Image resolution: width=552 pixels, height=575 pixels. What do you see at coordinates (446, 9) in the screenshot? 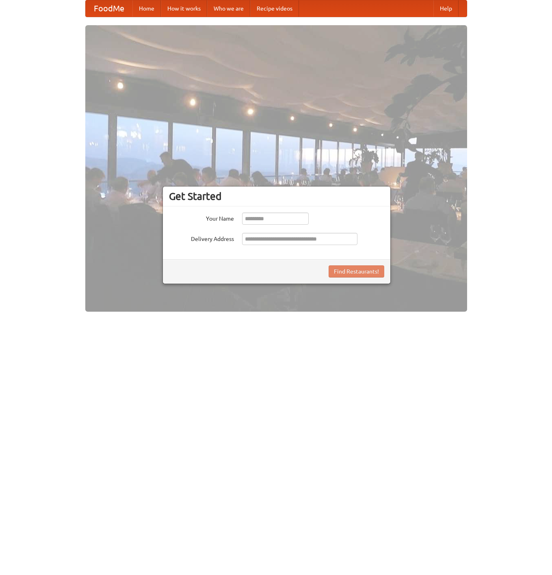
I see `a: Help` at bounding box center [446, 9].